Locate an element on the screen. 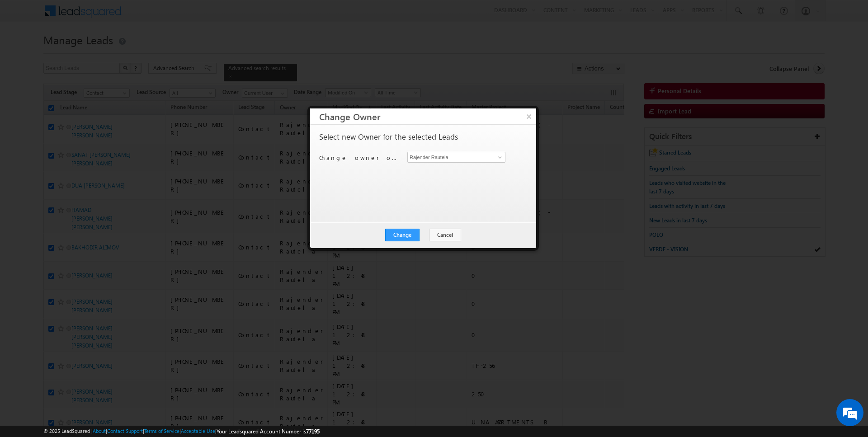  a: Acceptable Use is located at coordinates (198, 431).